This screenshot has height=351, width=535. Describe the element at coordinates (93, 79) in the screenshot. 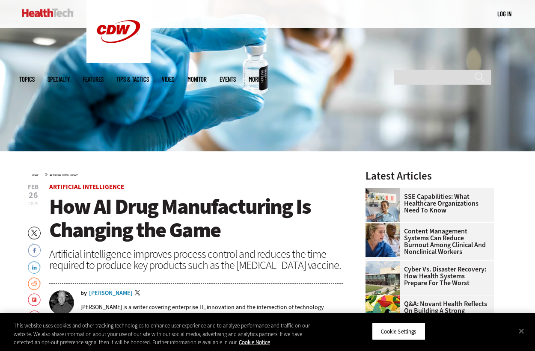

I see `a: Features` at that location.